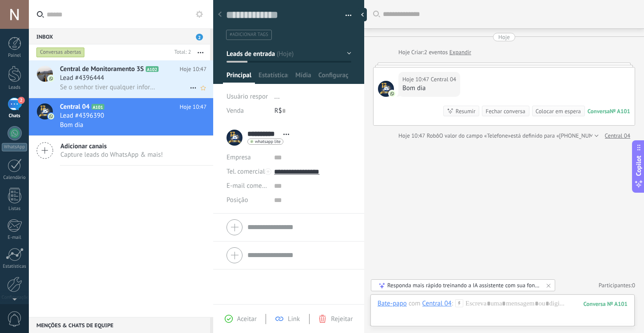 This screenshot has height=333, width=644. What do you see at coordinates (15, 237) in the screenshot?
I see `div: E-mail` at bounding box center [15, 237].